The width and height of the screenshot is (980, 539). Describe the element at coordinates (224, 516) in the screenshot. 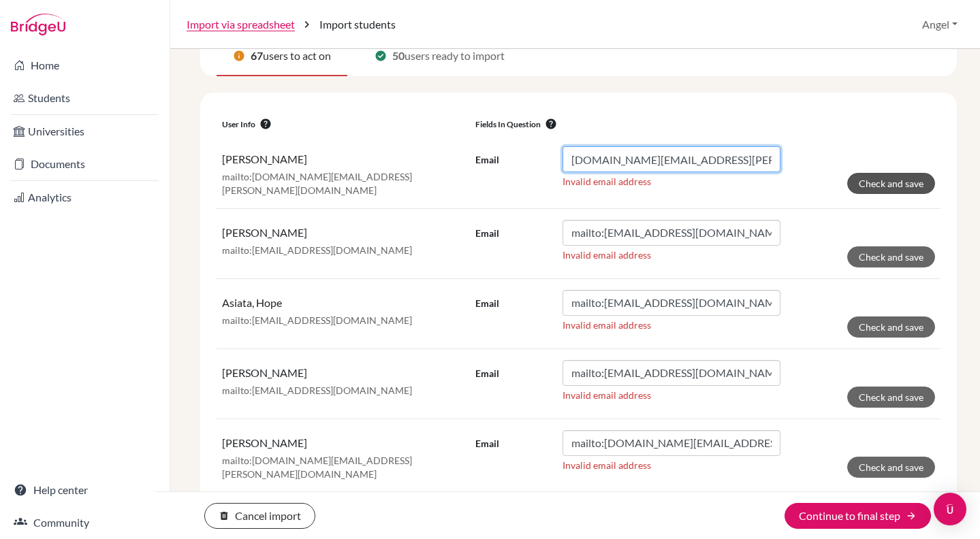

I see `i: delete` at that location.